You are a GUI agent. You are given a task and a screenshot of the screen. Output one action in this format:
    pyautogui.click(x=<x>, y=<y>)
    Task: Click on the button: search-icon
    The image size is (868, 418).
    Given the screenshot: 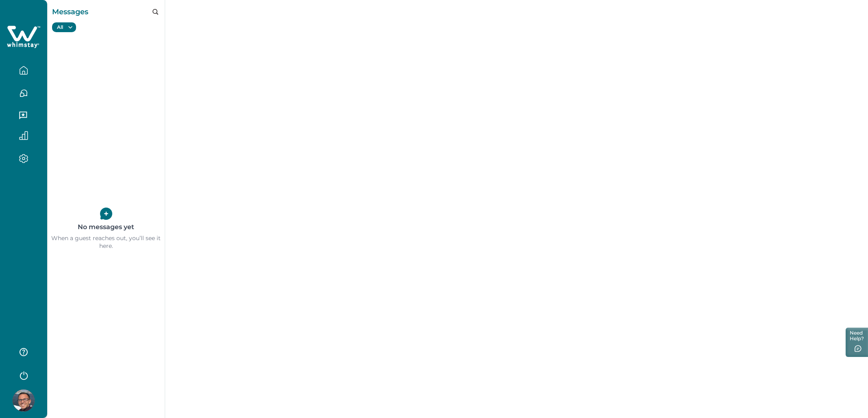 What is the action you would take?
    pyautogui.click(x=155, y=12)
    